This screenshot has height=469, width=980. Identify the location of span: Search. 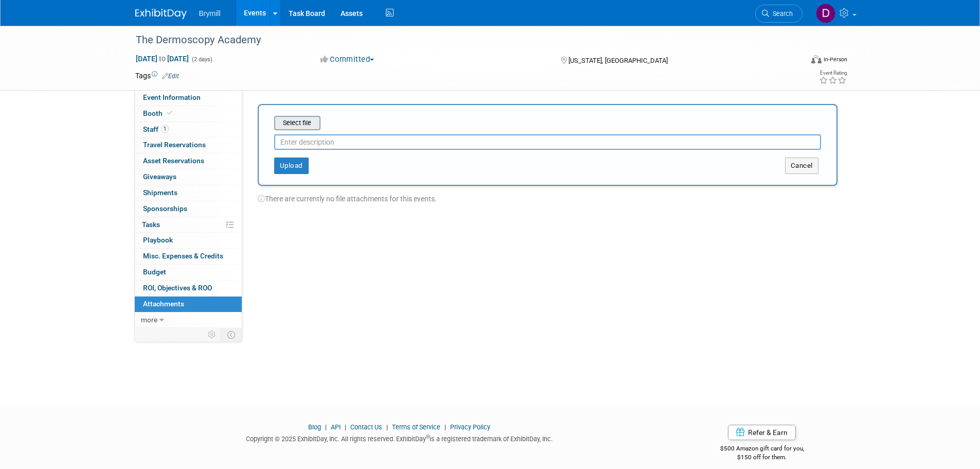
(781, 13).